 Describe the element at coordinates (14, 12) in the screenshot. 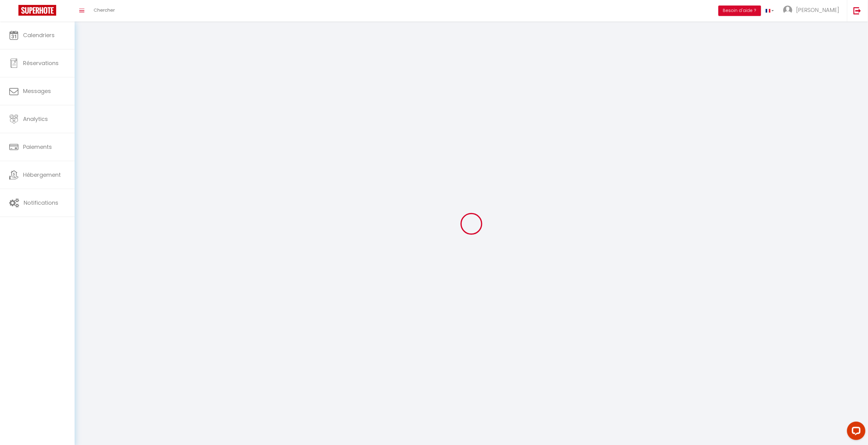

I see `button: Open LiveChat chat widget` at that location.